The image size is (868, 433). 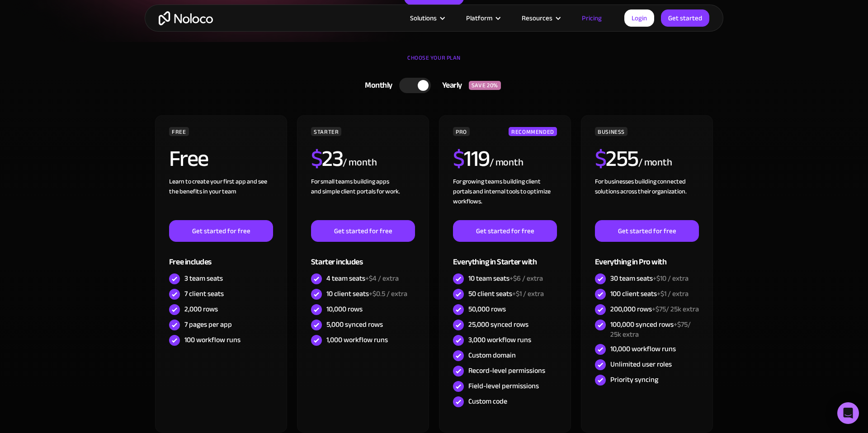 I want to click on span: +$10 / extra, so click(x=670, y=278).